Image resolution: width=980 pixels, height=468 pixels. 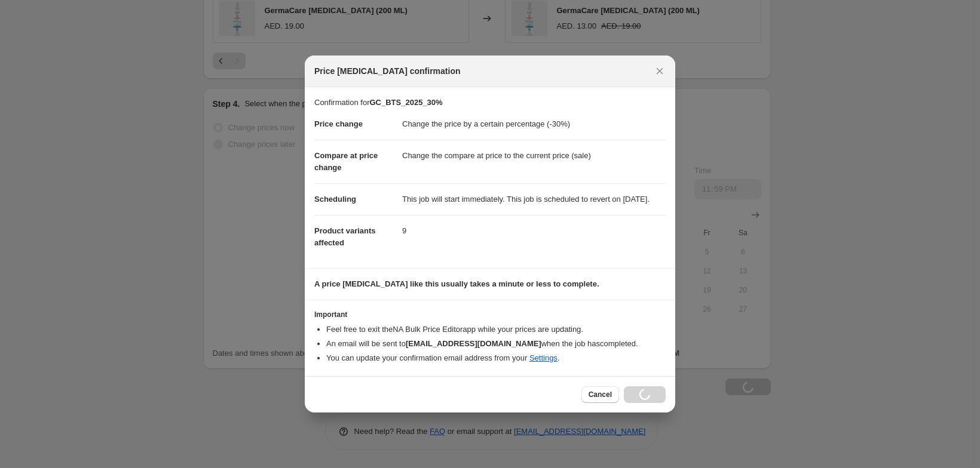 What do you see at coordinates (335, 199) in the screenshot?
I see `span: Scheduling` at bounding box center [335, 199].